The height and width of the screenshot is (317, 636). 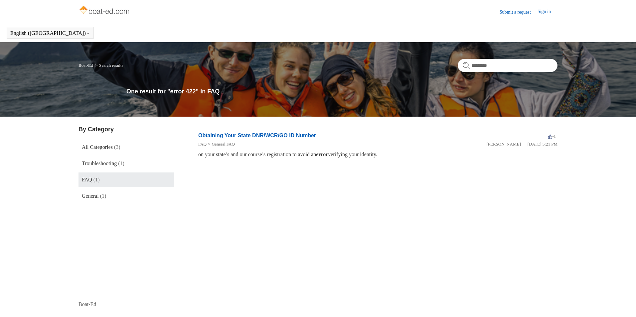 What do you see at coordinates (378, 155) in the screenshot?
I see `div: on your state’s and our course’s registration to avoid an verifying your identity.` at bounding box center [378, 155].